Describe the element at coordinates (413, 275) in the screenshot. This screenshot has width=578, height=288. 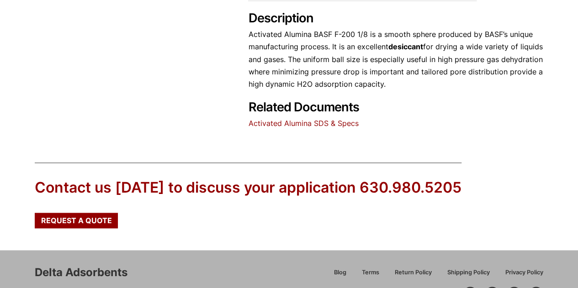
I see `a: Return Policy` at that location.